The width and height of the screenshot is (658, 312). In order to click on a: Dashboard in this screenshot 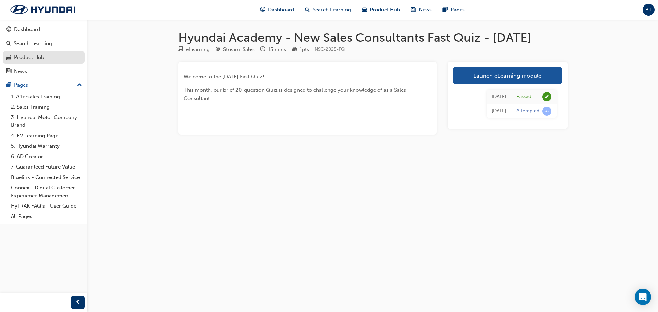, I will do `click(44, 29)`.